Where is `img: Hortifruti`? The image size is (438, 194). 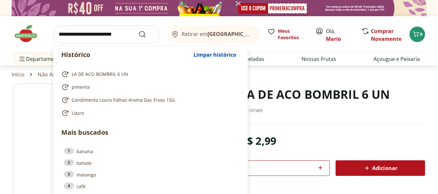
img: Hortifruti is located at coordinates (29, 34).